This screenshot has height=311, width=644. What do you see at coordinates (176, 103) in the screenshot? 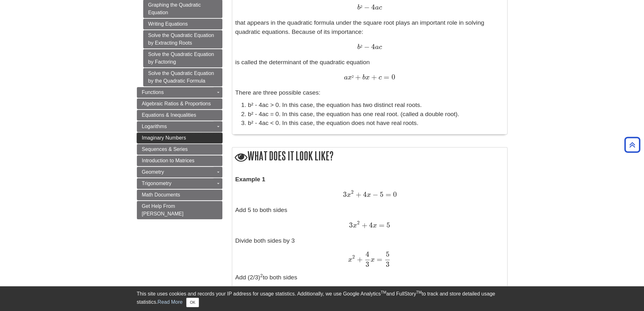
I see `span: Algebraic Ratios & Proportions` at bounding box center [176, 103].